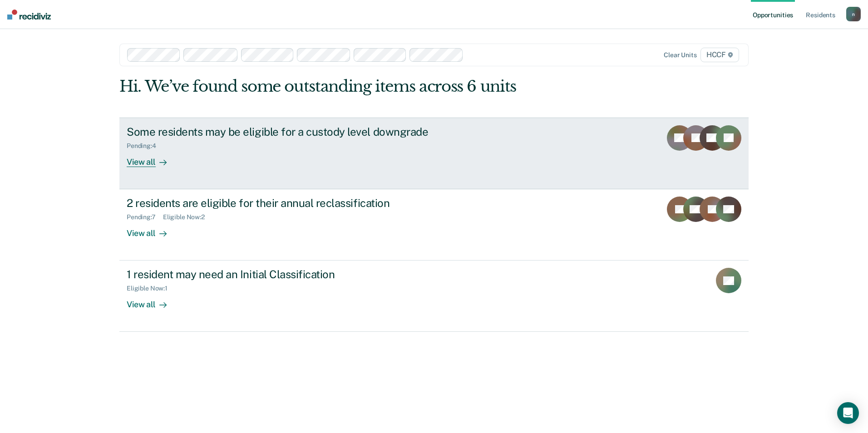  Describe the element at coordinates (848, 413) in the screenshot. I see `div: Open Intercom Messenger` at that location.